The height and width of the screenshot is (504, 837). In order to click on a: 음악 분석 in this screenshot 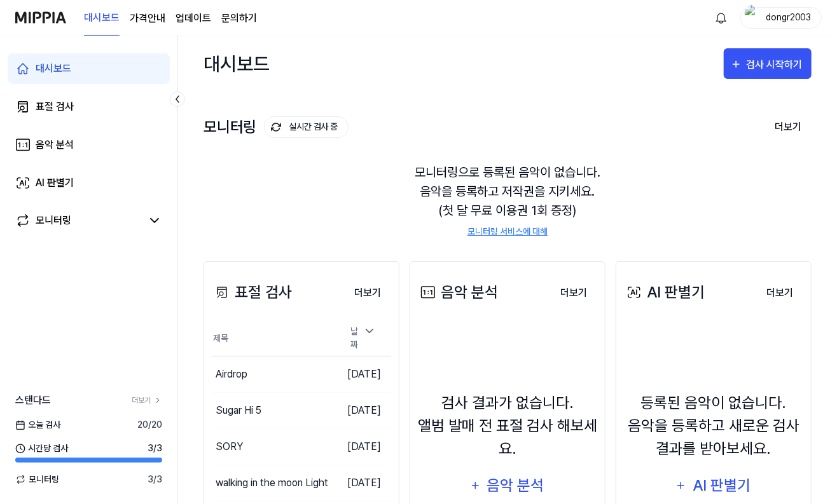, I will do `click(88, 145)`.